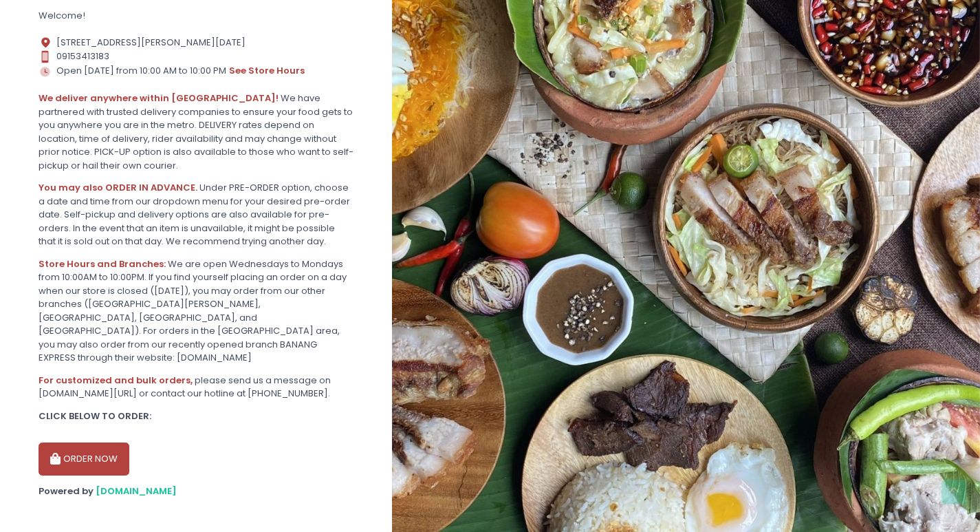 The width and height of the screenshot is (980, 532). Describe the element at coordinates (196, 215) in the screenshot. I see `div: Under PRE-ORDER option, choose a date and time from our dropdown menu for your desired pre-order ...` at that location.